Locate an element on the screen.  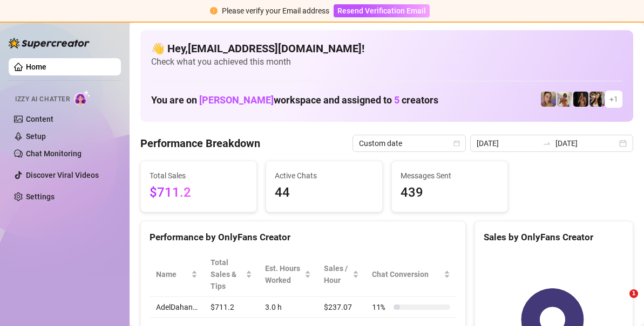
span: $711.2 is located at coordinates (198, 193).